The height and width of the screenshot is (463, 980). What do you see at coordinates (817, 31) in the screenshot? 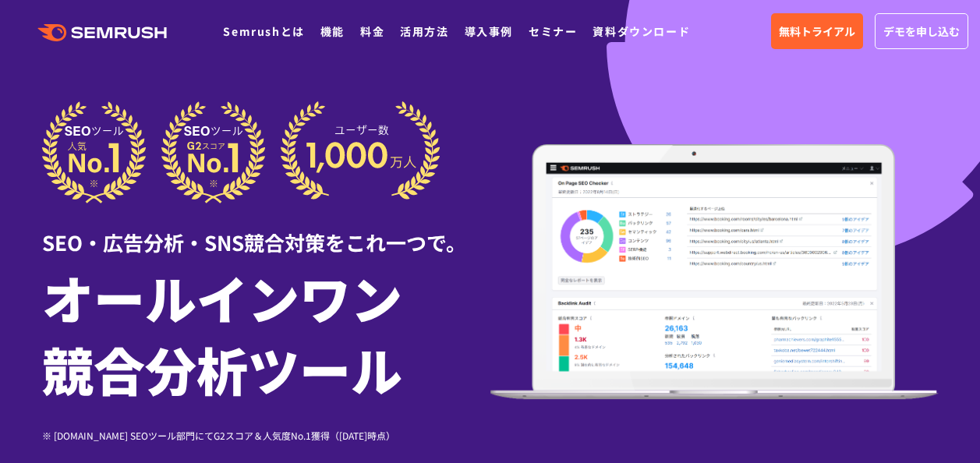
I see `a: 無料トライアル` at bounding box center [817, 31].